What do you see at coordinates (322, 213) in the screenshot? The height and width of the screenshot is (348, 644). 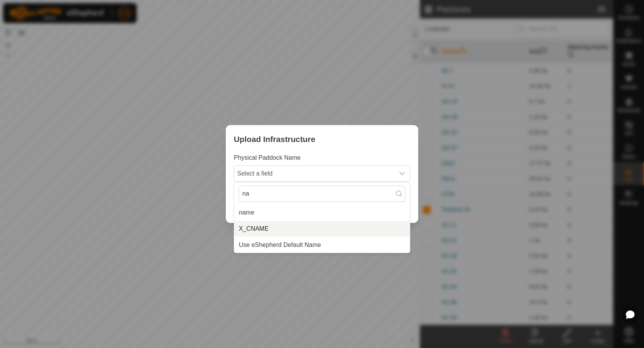 I see `li: name` at bounding box center [322, 213].